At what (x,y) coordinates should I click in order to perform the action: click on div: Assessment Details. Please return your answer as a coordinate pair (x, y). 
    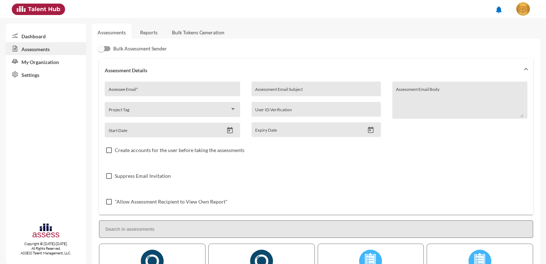
    Looking at the image, I should click on (316, 148).